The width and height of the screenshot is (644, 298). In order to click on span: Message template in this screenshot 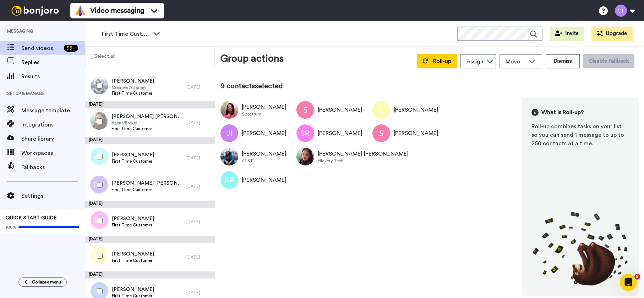, I will do `click(53, 111)`.